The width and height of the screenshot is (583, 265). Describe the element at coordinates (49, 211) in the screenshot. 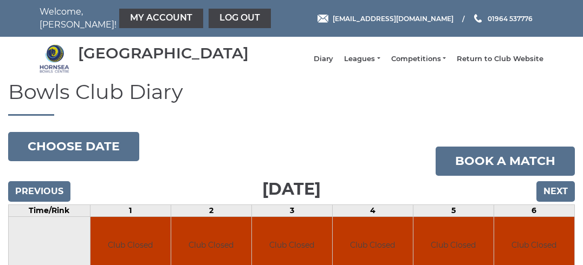

I see `td: Time/Rink` at that location.